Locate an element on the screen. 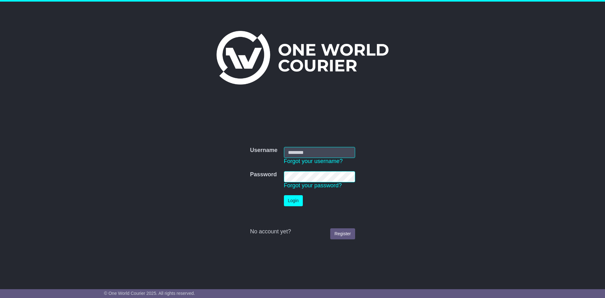  a: Forgot your password? is located at coordinates (313, 185).